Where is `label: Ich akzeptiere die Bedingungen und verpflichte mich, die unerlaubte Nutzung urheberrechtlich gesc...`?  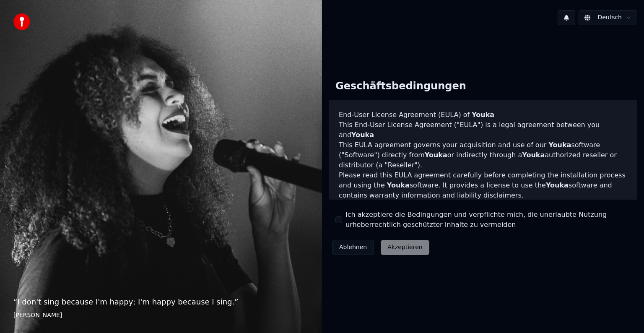 label: Ich akzeptiere die Bedingungen und verpflichte mich, die unerlaubte Nutzung urheberrechtlich gesc... is located at coordinates (488, 219).